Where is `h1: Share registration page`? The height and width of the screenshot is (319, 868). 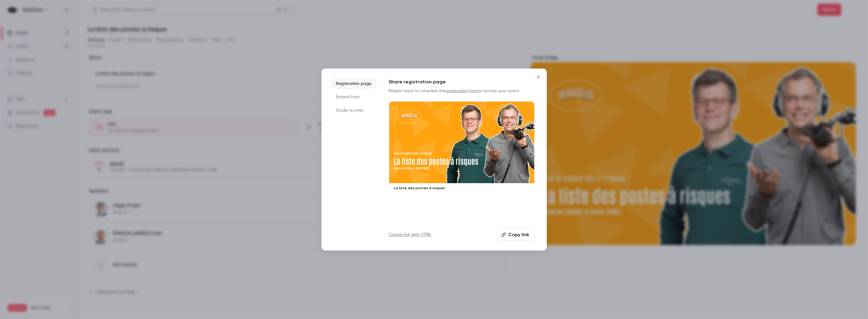 h1: Share registration page is located at coordinates (462, 82).